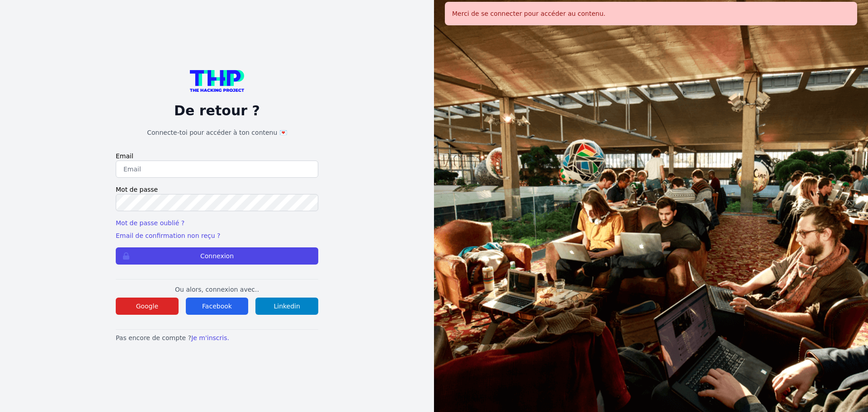  What do you see at coordinates (651, 13) in the screenshot?
I see `div: Merci de se connecter pour accéder au contenu.` at bounding box center [651, 13].